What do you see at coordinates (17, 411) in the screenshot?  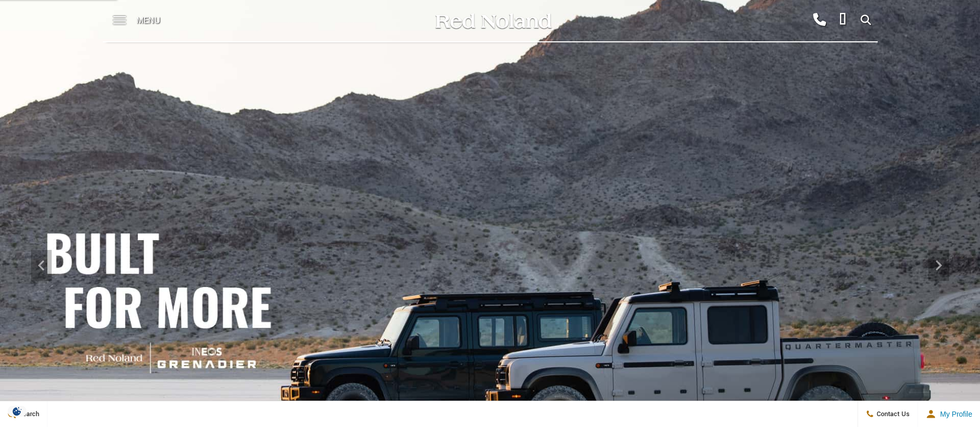 I see `img: Opt-Out Icon` at bounding box center [17, 411].